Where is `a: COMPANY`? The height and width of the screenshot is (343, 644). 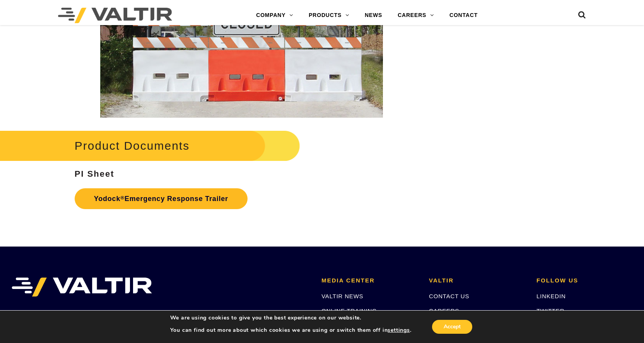 a: COMPANY is located at coordinates (275, 16).